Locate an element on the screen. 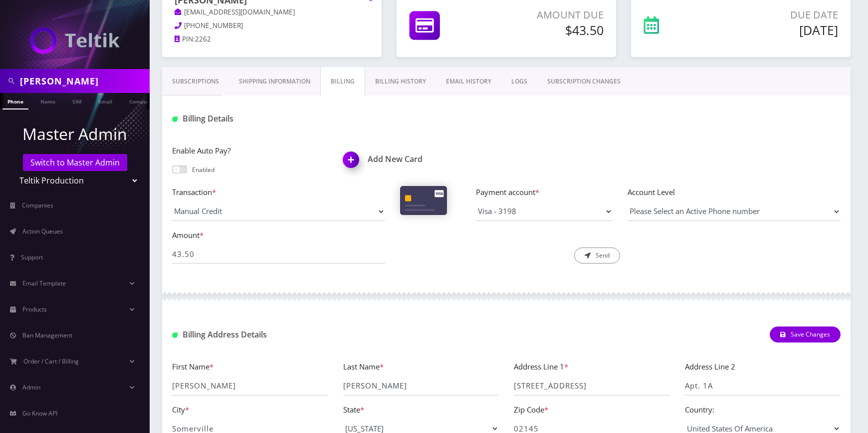  p: Amount Due is located at coordinates (550, 15).